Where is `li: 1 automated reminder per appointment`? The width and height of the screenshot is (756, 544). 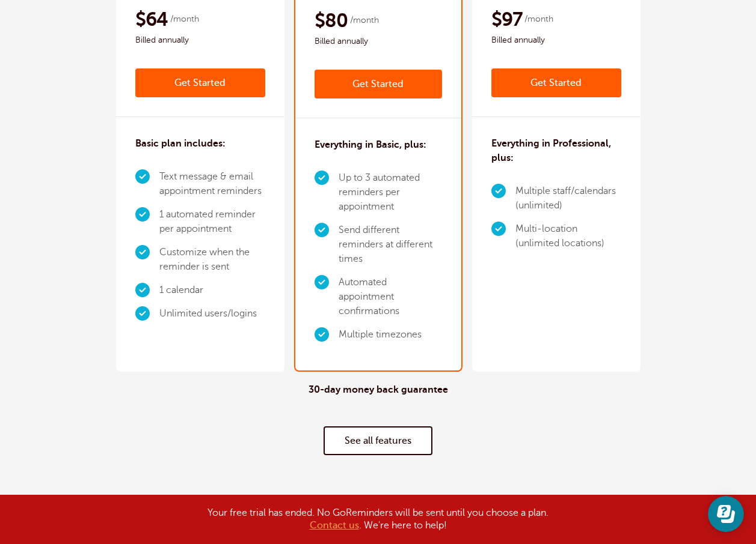 li: 1 automated reminder per appointment is located at coordinates (212, 222).